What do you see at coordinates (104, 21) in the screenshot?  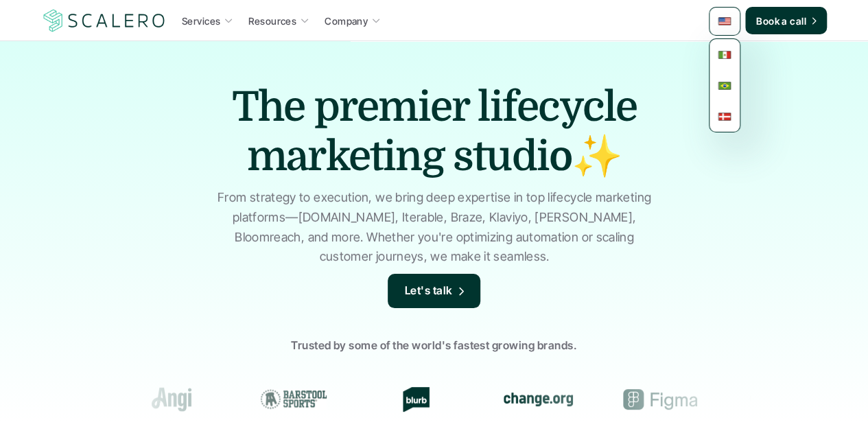 I see `img: Scalero company logotype` at bounding box center [104, 21].